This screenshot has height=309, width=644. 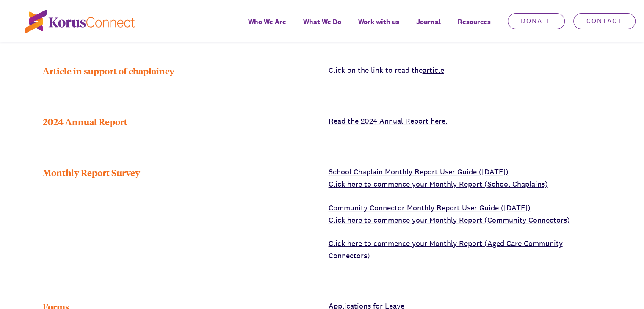 I want to click on a: What We Do, so click(x=323, y=27).